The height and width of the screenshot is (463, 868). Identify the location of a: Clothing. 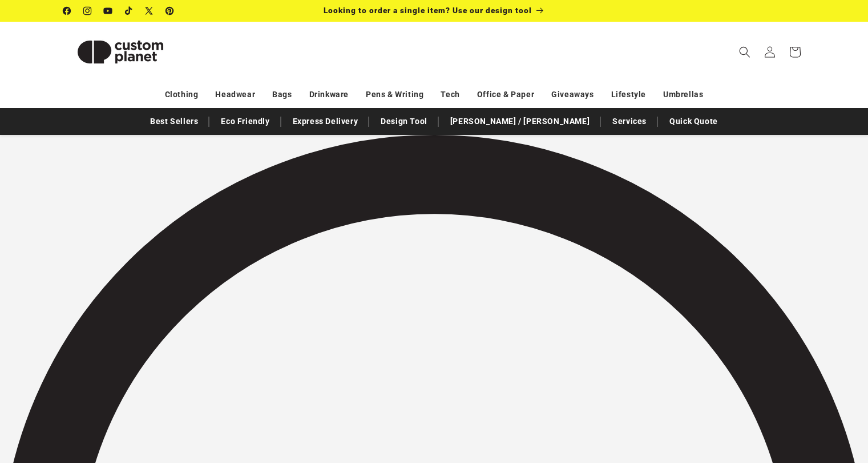
(181, 94).